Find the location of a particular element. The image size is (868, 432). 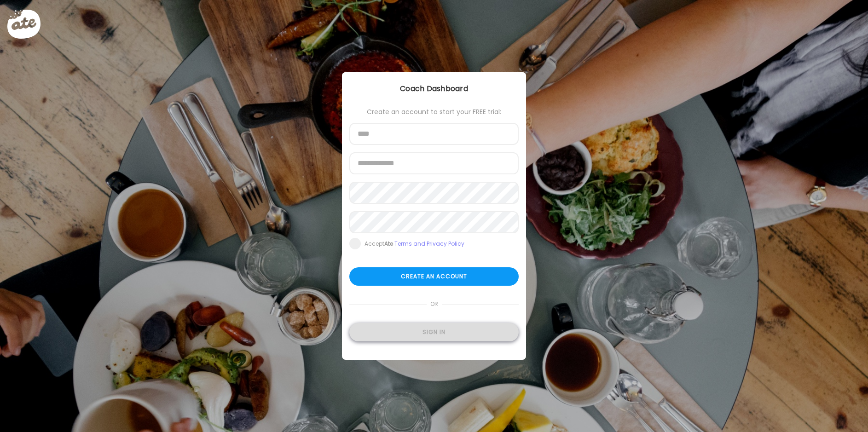

div: Accept is located at coordinates (414, 244).